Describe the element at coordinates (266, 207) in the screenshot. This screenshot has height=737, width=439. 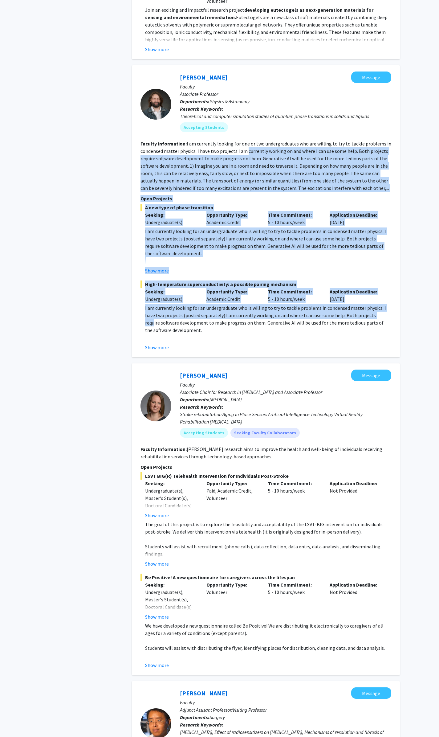
I see `span: A new type of phase transition` at that location.